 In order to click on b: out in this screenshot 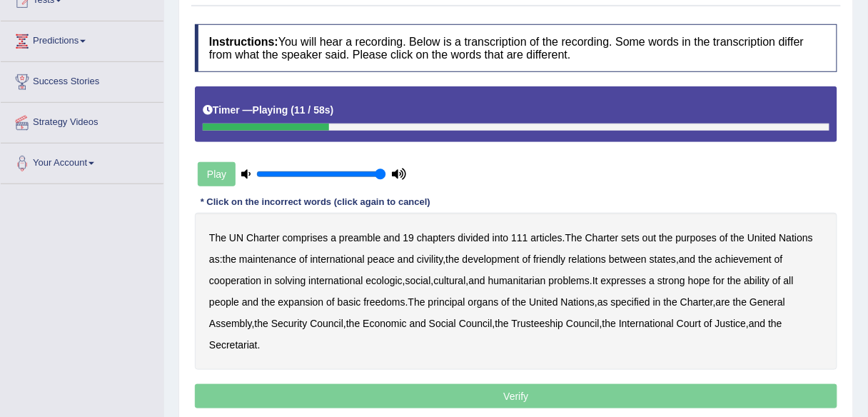, I will do `click(649, 238)`.